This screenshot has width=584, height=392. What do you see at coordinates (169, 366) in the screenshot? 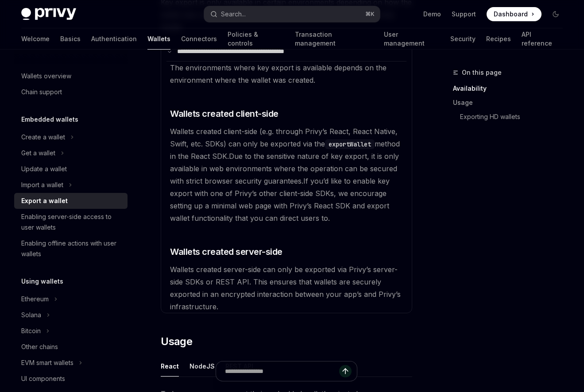
I see `button: React` at bounding box center [169, 366].